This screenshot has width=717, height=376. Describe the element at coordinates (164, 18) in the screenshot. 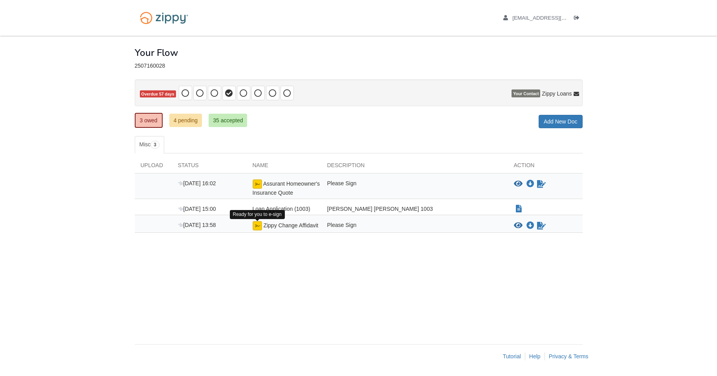

I see `img: Logo` at that location.